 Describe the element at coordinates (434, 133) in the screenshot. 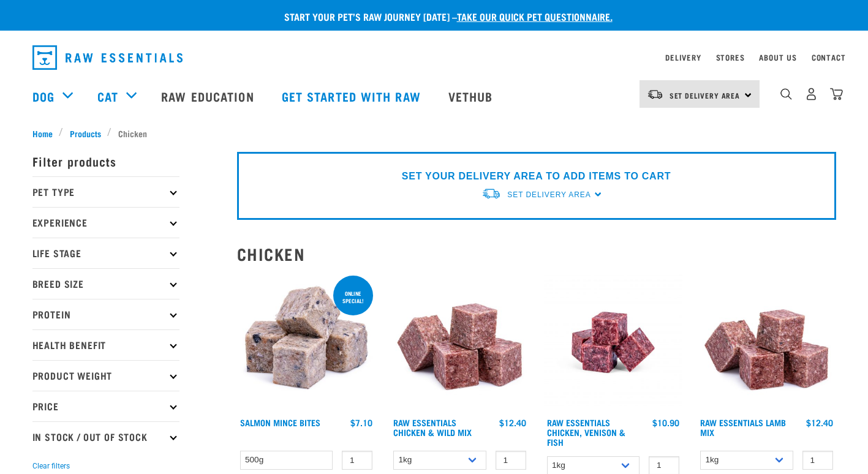

I see `nav: breadcrumbs` at that location.